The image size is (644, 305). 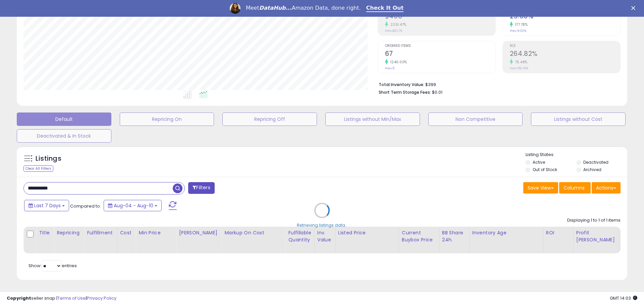 I want to click on h2: 264.82%, so click(x=565, y=54).